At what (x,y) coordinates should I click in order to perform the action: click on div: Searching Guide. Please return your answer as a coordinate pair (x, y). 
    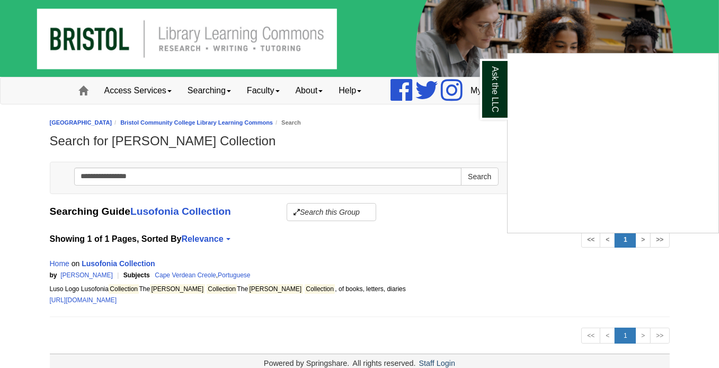
    Looking at the image, I should click on (360, 211).